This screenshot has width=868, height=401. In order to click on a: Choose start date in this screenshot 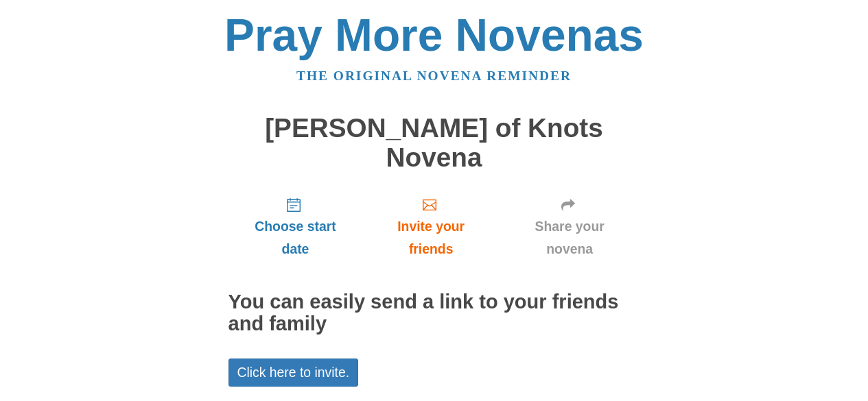, I will do `click(296, 226)`.